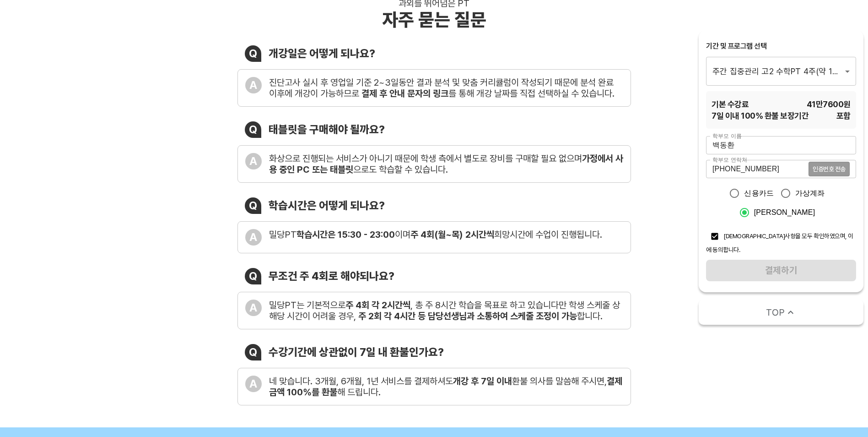 Image resolution: width=868 pixels, height=437 pixels. Describe the element at coordinates (326, 205) in the screenshot. I see `div: 학습시간은 어떻게 되나요?` at that location.